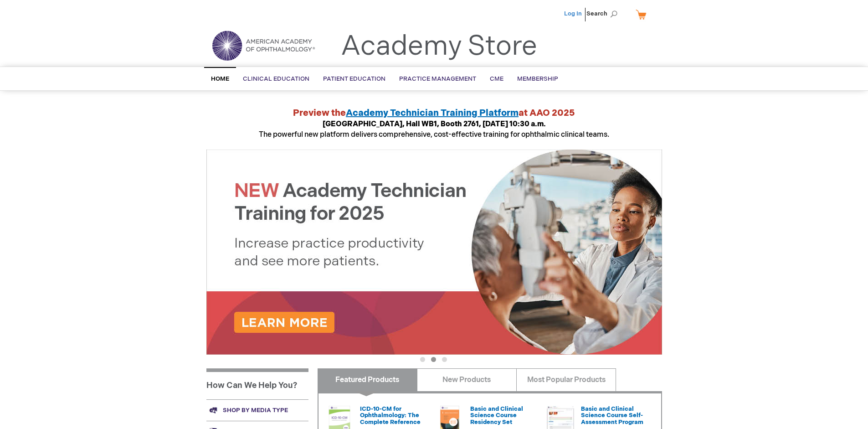  Describe the element at coordinates (432, 113) in the screenshot. I see `span: Academy Technician Training Platform` at that location.